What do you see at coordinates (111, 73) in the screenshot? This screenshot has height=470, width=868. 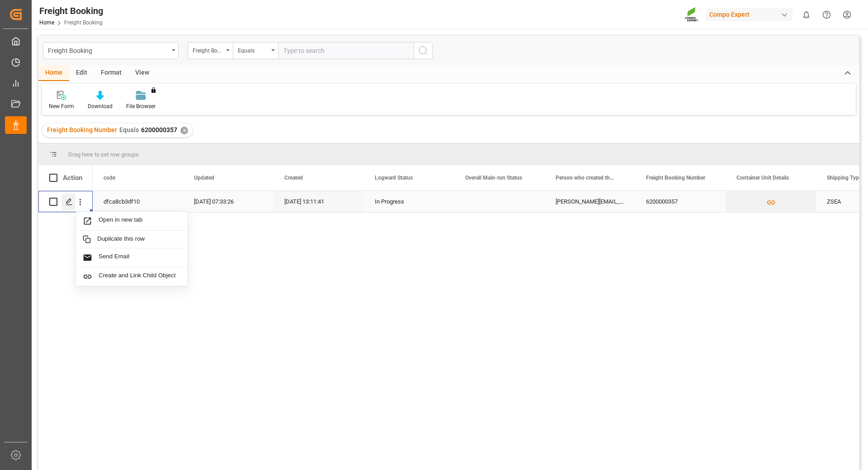 I see `div: Format` at bounding box center [111, 73].